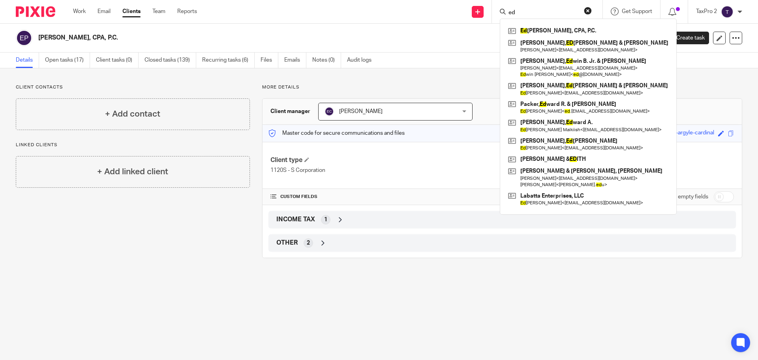 This screenshot has width=758, height=360. I want to click on span: 1, so click(326, 219).